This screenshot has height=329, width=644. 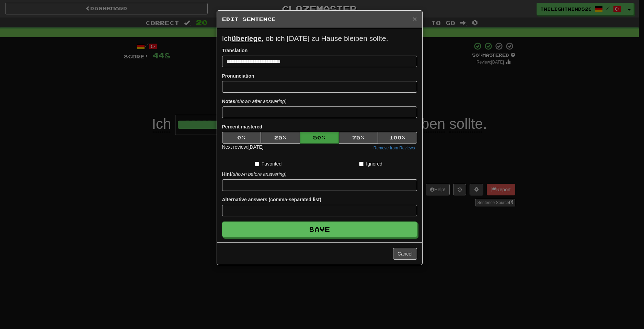 I want to click on button: 100%, so click(x=398, y=138).